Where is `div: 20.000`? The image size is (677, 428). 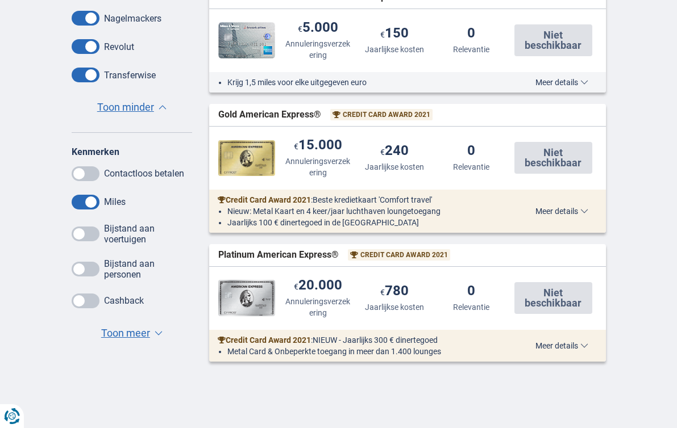 div: 20.000 is located at coordinates (318, 286).